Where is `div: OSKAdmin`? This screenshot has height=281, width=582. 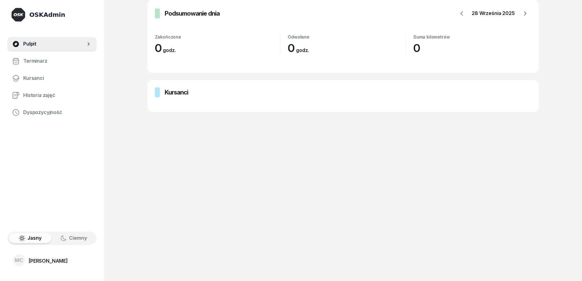
div: OSKAdmin is located at coordinates (47, 15).